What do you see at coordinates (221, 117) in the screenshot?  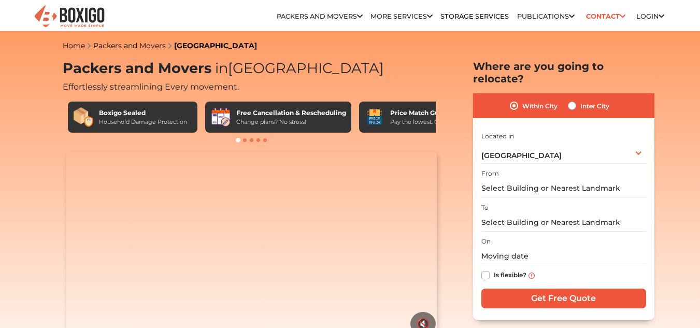 I see `img: Free Cancellation & Rescheduling` at bounding box center [221, 117].